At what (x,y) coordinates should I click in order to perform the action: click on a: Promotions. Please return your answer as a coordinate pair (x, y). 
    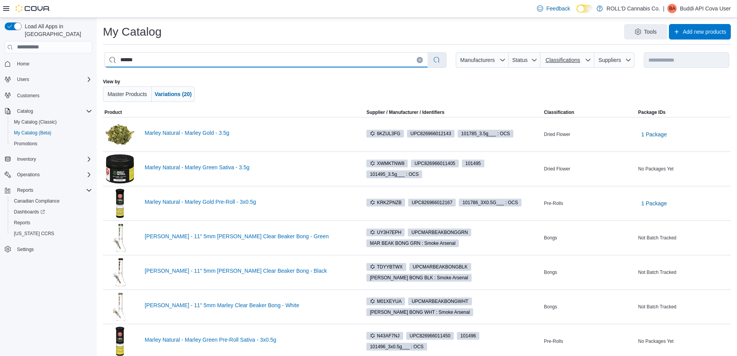
    Looking at the image, I should click on (26, 144).